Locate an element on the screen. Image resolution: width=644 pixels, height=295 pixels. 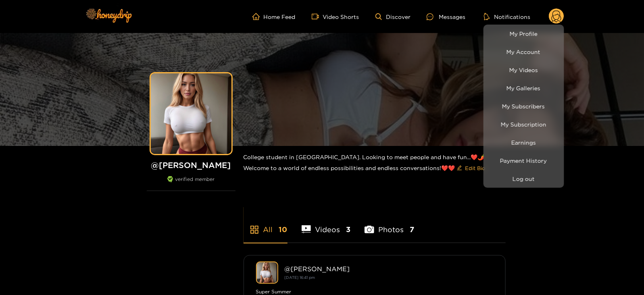
a: My Subscription is located at coordinates (524, 124).